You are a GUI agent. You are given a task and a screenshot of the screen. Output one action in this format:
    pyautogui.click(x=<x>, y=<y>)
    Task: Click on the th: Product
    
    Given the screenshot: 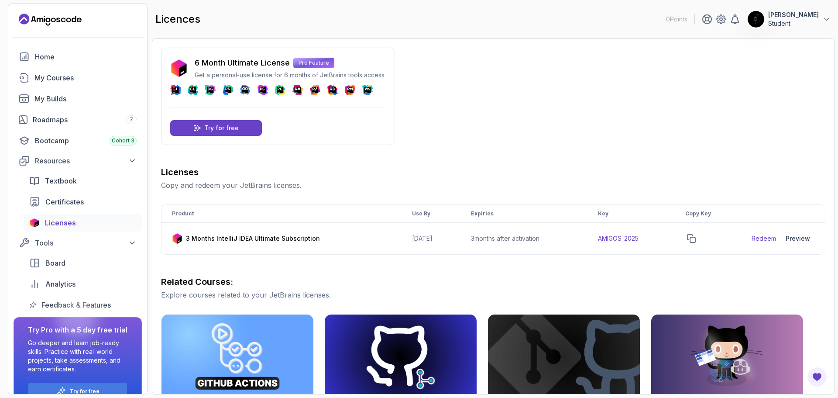 What is the action you would take?
    pyautogui.click(x=282, y=213)
    